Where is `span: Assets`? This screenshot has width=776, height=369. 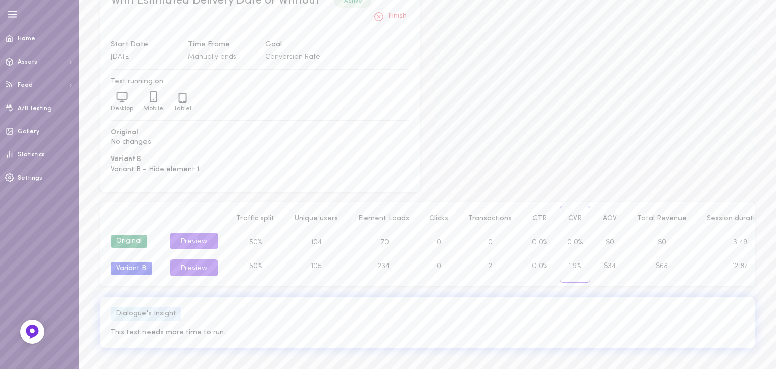 span: Assets is located at coordinates (27, 62).